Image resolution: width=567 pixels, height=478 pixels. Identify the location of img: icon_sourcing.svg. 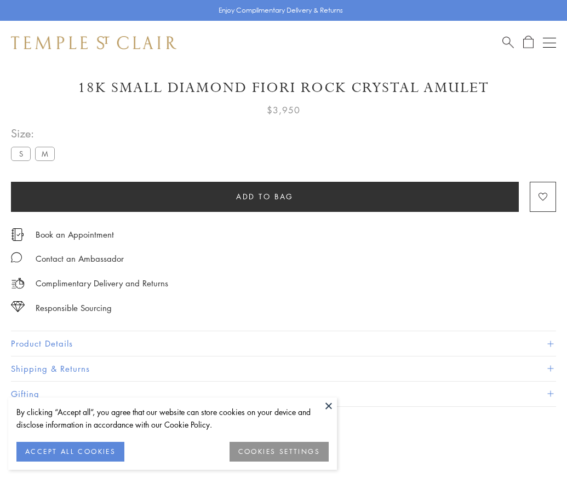
(18, 307).